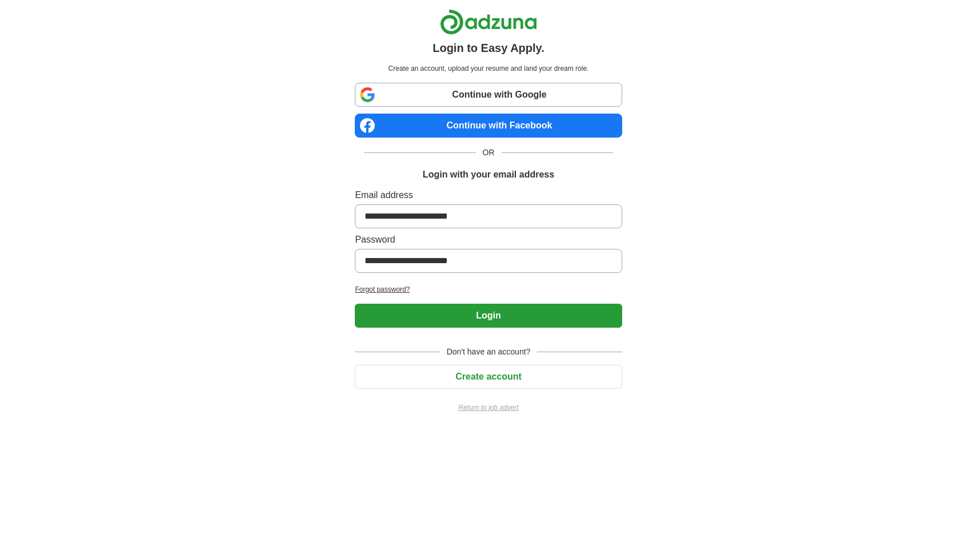 The height and width of the screenshot is (560, 977). Describe the element at coordinates (488, 315) in the screenshot. I see `button: Login` at that location.